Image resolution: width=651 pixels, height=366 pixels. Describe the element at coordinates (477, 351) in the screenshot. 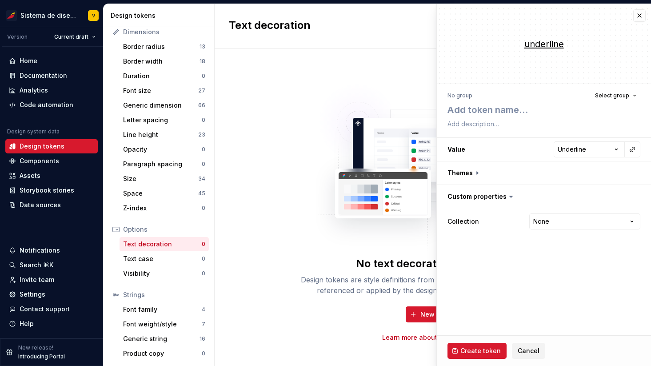

I see `button: Create token` at that location.